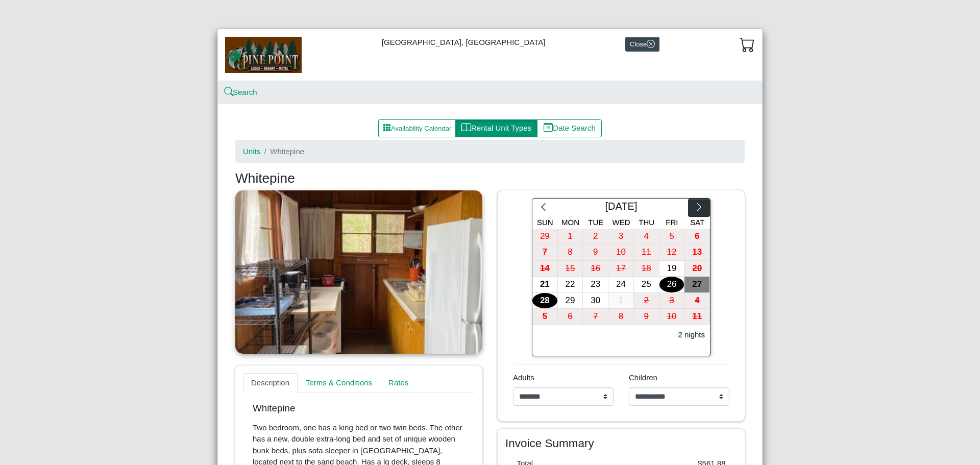  Describe the element at coordinates (596, 222) in the screenshot. I see `span: Tue` at that location.